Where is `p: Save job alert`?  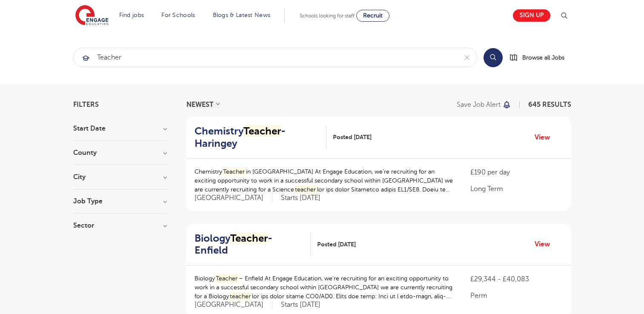 p: Save job alert is located at coordinates (478, 105).